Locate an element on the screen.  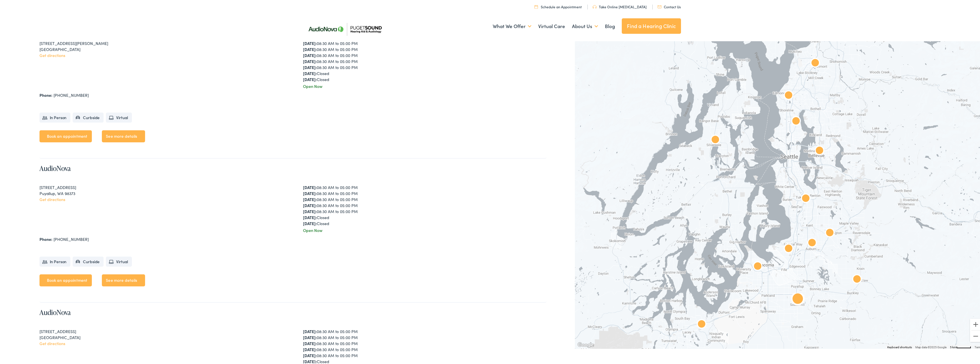
button: Keyboard shortcuts is located at coordinates (899, 346).